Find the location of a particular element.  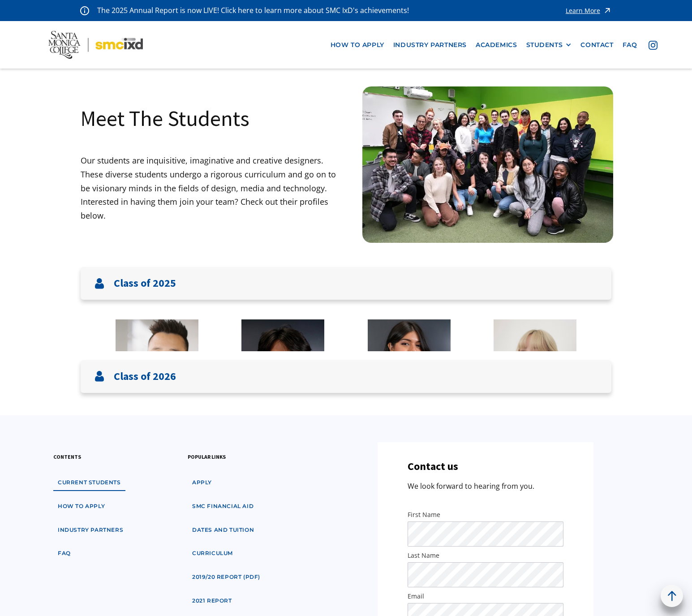

label: Email is located at coordinates (485, 596).